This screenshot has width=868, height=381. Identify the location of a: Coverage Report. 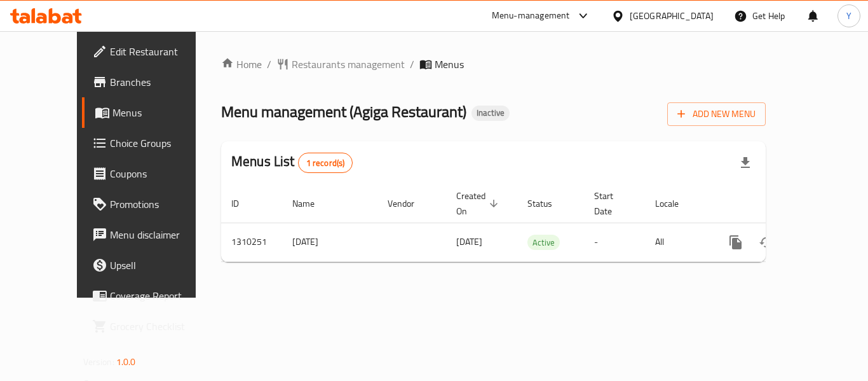
(152, 296).